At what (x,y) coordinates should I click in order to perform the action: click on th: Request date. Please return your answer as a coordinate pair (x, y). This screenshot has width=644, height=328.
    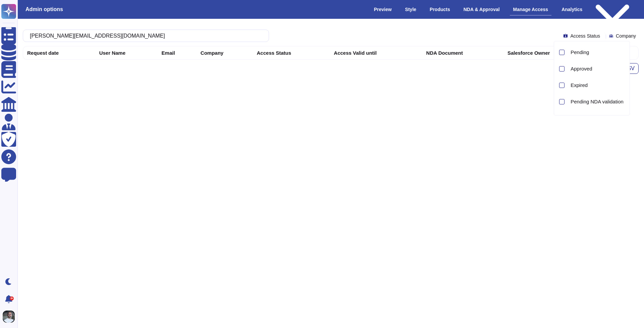
    Looking at the image, I should click on (59, 53).